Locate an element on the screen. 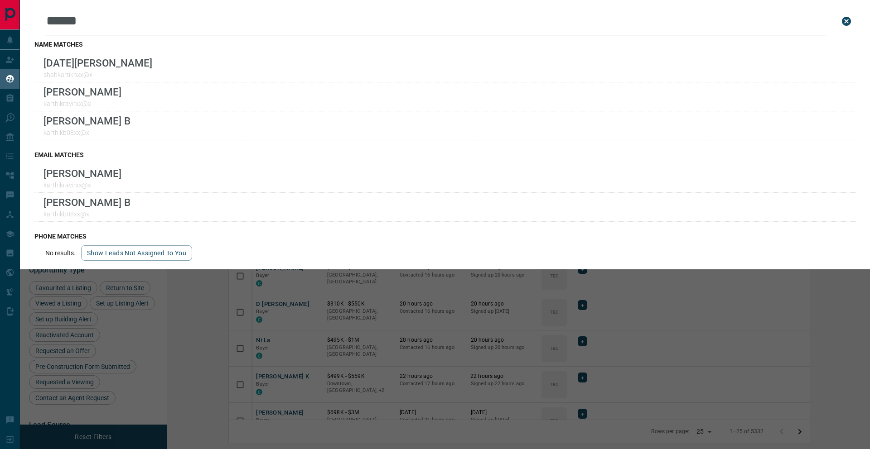 This screenshot has width=870, height=449. p: No results. is located at coordinates (60, 253).